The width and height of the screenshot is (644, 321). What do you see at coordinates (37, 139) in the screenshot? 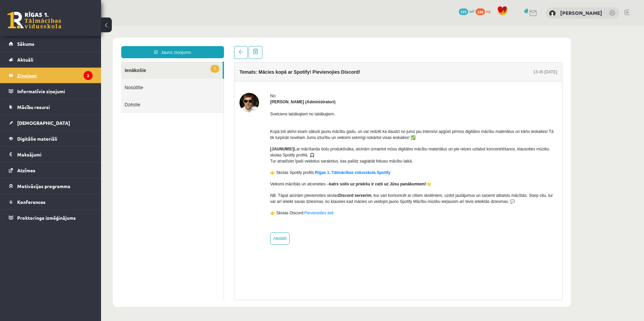
I see `span: Digitālie materiāli` at bounding box center [37, 139].